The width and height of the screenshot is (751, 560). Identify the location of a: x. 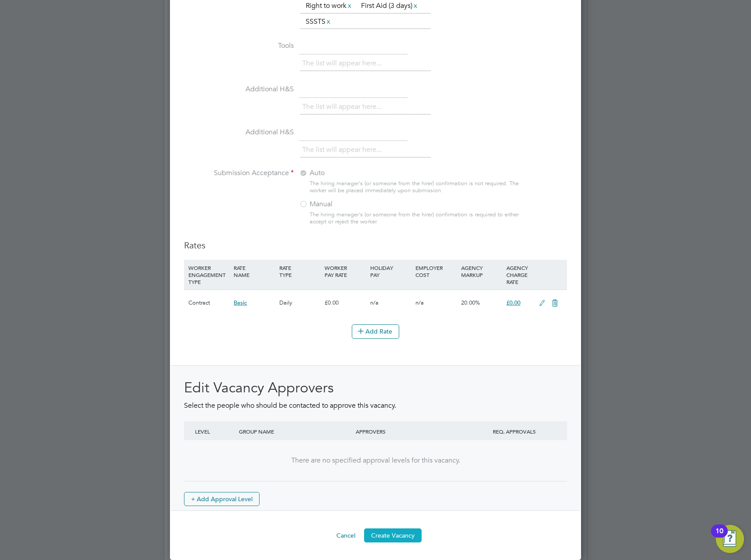
(328, 22).